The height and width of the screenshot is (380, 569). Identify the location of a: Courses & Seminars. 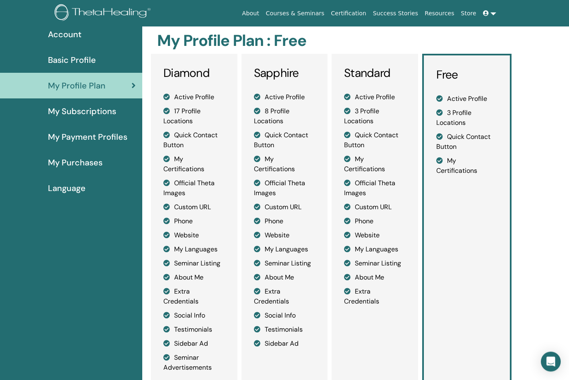
(295, 13).